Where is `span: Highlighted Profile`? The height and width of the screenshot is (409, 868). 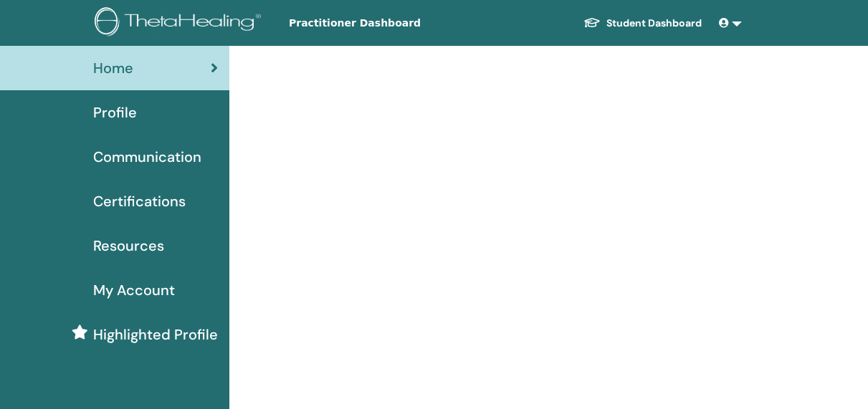
span: Highlighted Profile is located at coordinates (155, 334).